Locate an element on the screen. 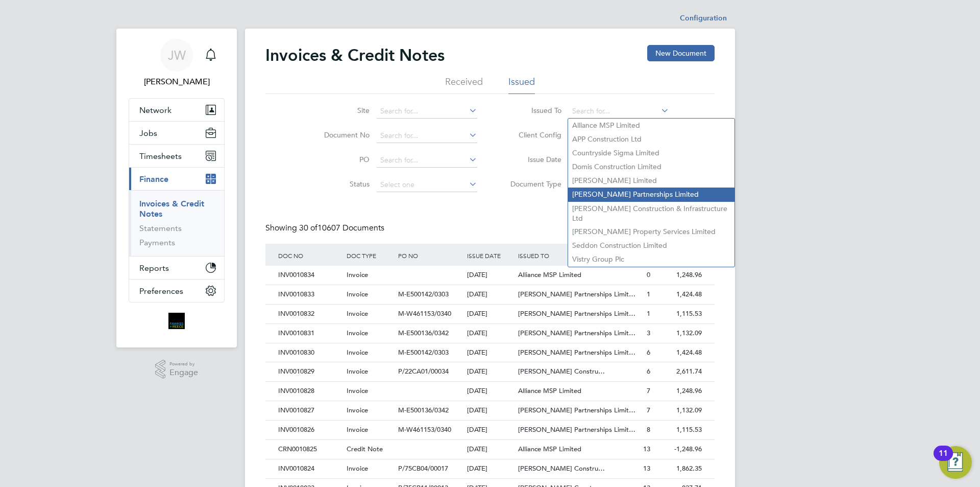 This screenshot has width=980, height=487. span: M-W461153/0340 is located at coordinates (425, 314).